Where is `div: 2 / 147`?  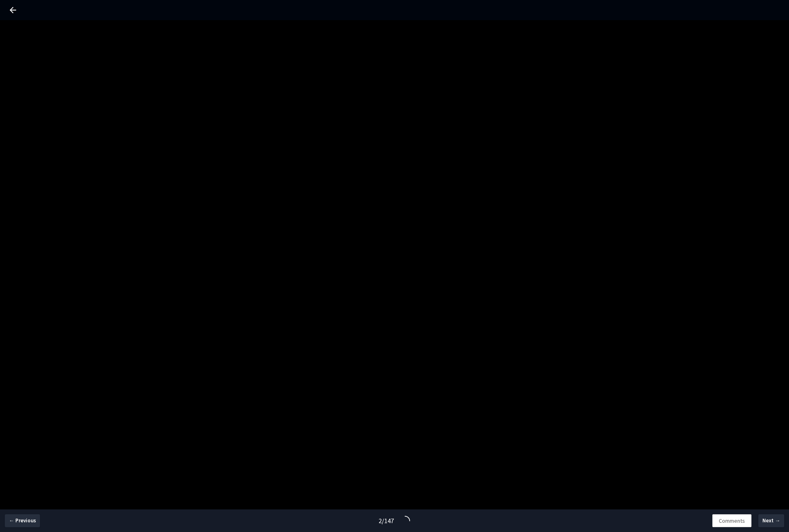 div: 2 / 147 is located at coordinates (386, 521).